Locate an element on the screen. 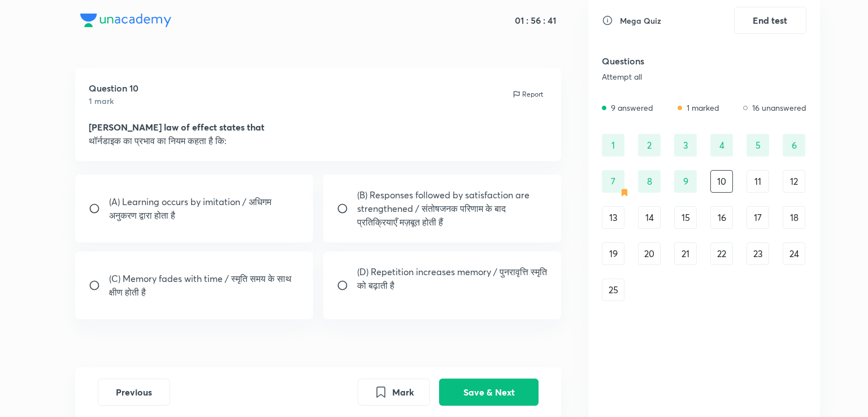  h6: Mega Quiz is located at coordinates (640, 20).